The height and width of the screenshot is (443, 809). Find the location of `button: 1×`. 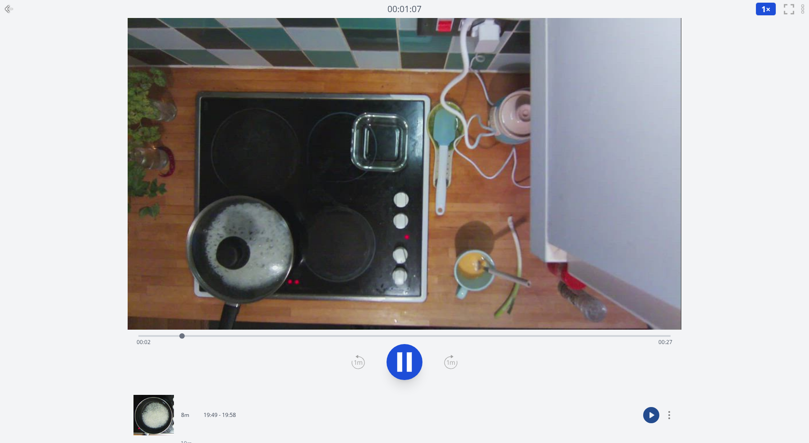

button: 1× is located at coordinates (766, 9).